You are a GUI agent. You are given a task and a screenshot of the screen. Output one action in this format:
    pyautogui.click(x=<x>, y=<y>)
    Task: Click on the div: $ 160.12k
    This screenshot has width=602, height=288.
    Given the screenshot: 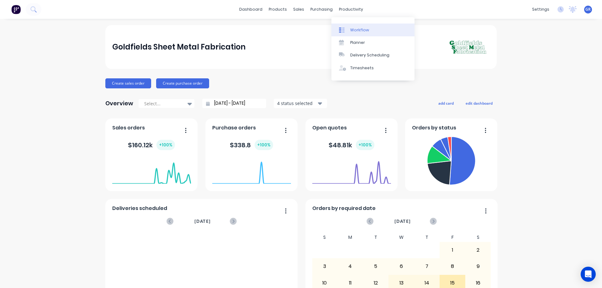 What is the action you would take?
    pyautogui.click(x=151, y=145)
    